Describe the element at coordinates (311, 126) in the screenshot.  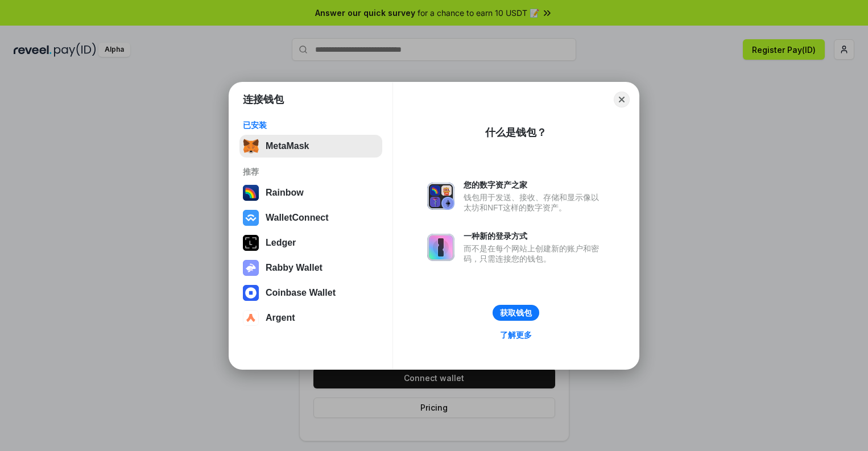
I see `div: 已安装` at that location.